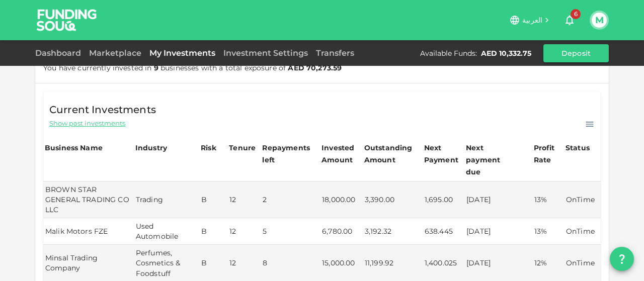 The width and height of the screenshot is (644, 281). I want to click on td: 638.445, so click(443, 232).